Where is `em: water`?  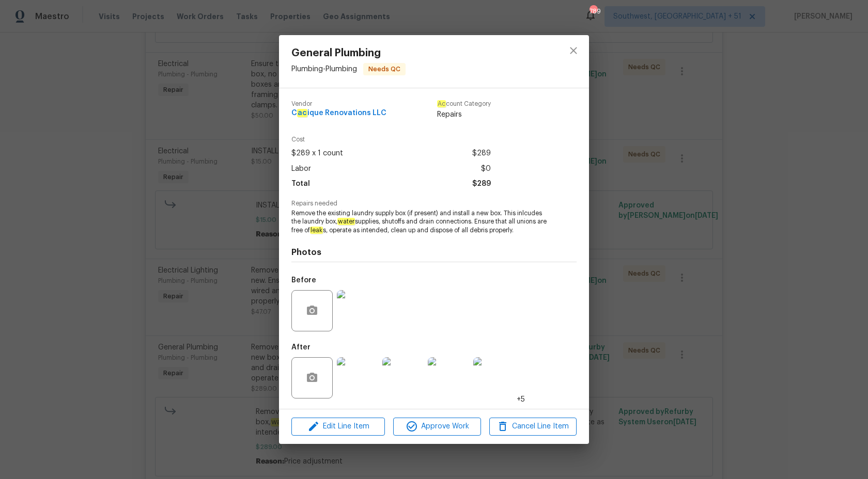
em: water is located at coordinates (346, 222).